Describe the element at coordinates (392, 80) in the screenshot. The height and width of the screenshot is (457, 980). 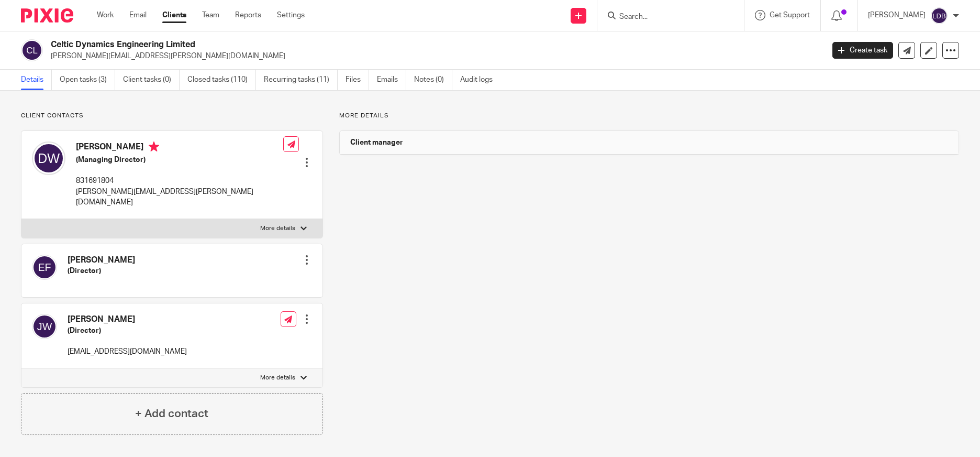
I see `a: Emails` at that location.